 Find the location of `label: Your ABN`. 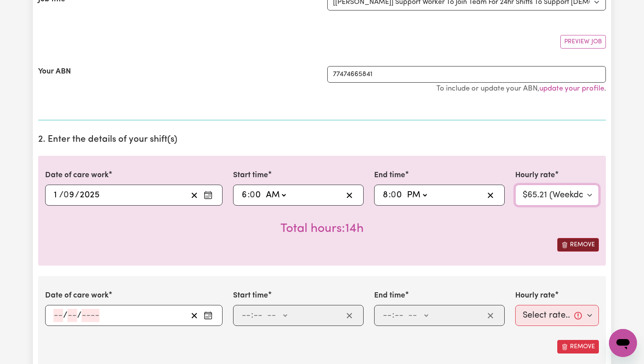

label: Your ABN is located at coordinates (54, 72).